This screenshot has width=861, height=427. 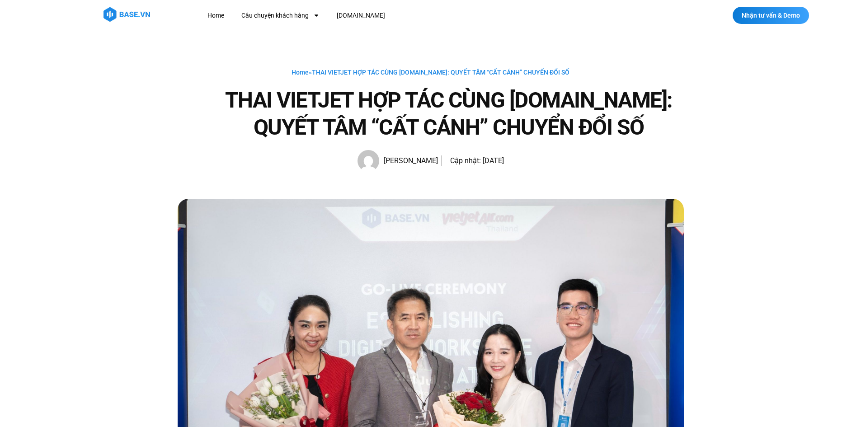 What do you see at coordinates (770, 15) in the screenshot?
I see `a: Nhận tư vấn & Demo` at bounding box center [770, 15].